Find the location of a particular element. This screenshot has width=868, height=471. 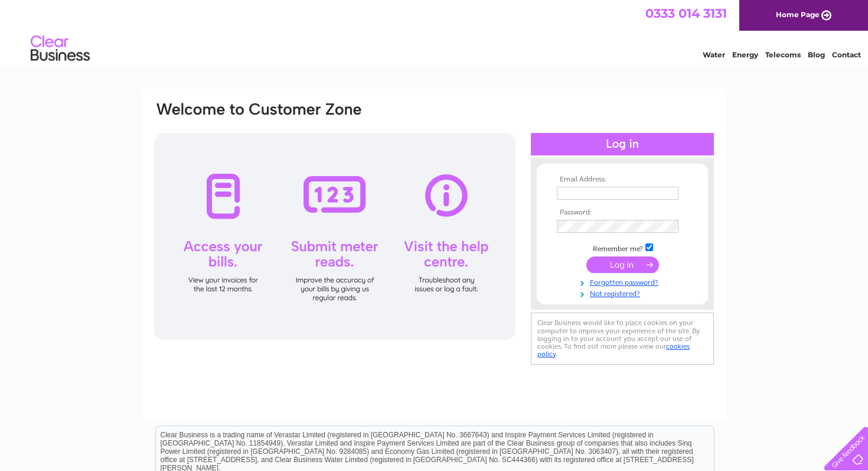

a: Telecoms is located at coordinates (783, 55).